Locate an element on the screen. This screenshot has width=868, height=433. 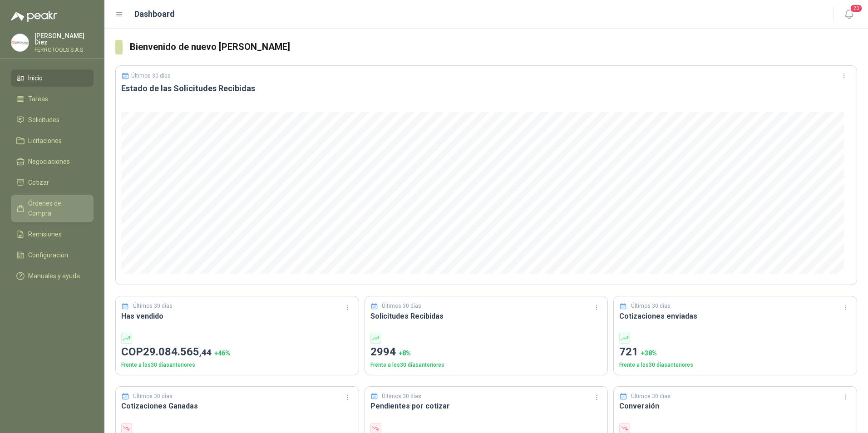
span: ,44 is located at coordinates (205, 352).